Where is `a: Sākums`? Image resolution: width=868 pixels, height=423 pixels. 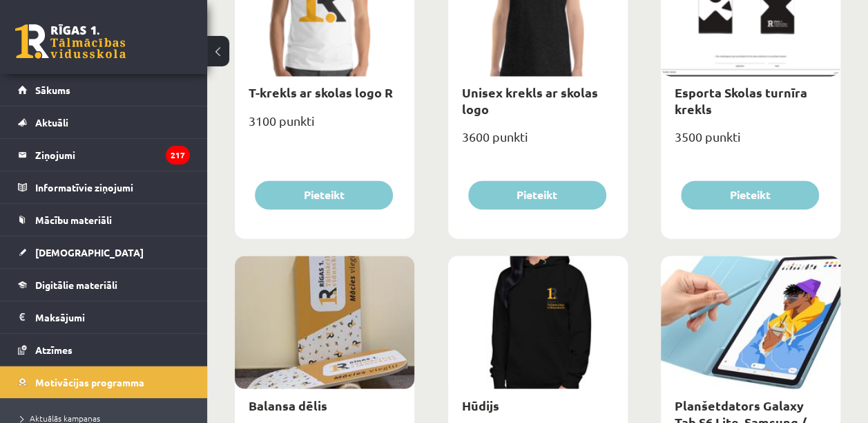
a: Sākums is located at coordinates (103, 90).